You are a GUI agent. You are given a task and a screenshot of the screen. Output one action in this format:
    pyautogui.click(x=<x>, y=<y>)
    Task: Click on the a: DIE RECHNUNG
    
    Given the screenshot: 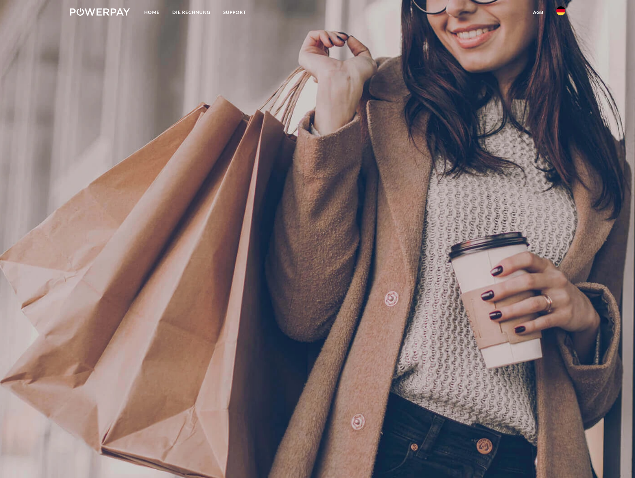 What is the action you would take?
    pyautogui.click(x=192, y=12)
    